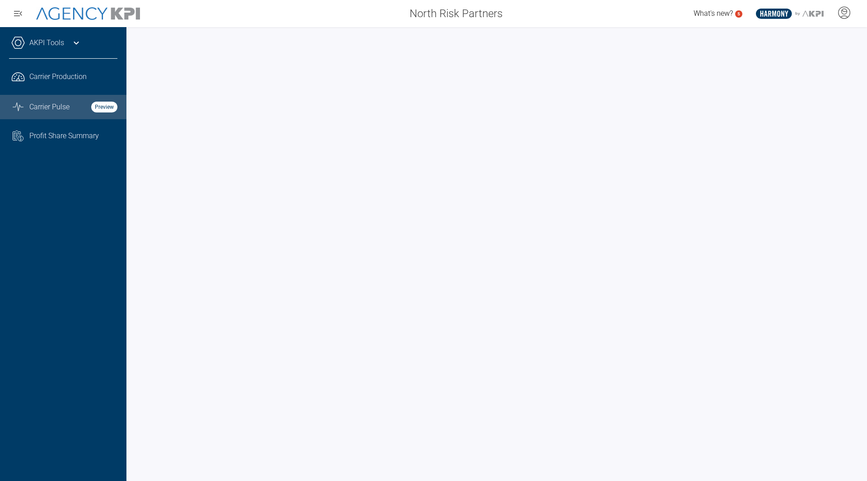 The height and width of the screenshot is (481, 867). I want to click on span: Carrier Production, so click(58, 77).